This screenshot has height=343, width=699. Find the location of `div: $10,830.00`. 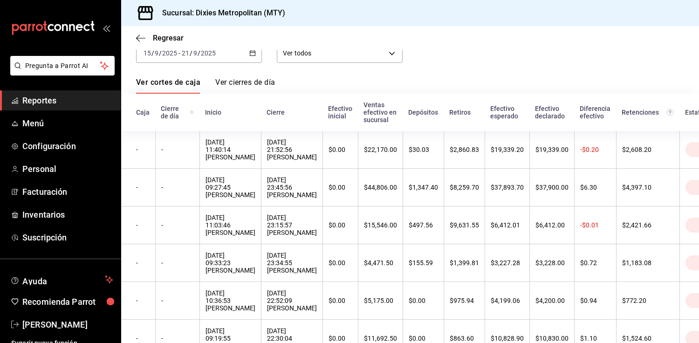

div: $10,830.00 is located at coordinates (552, 338).